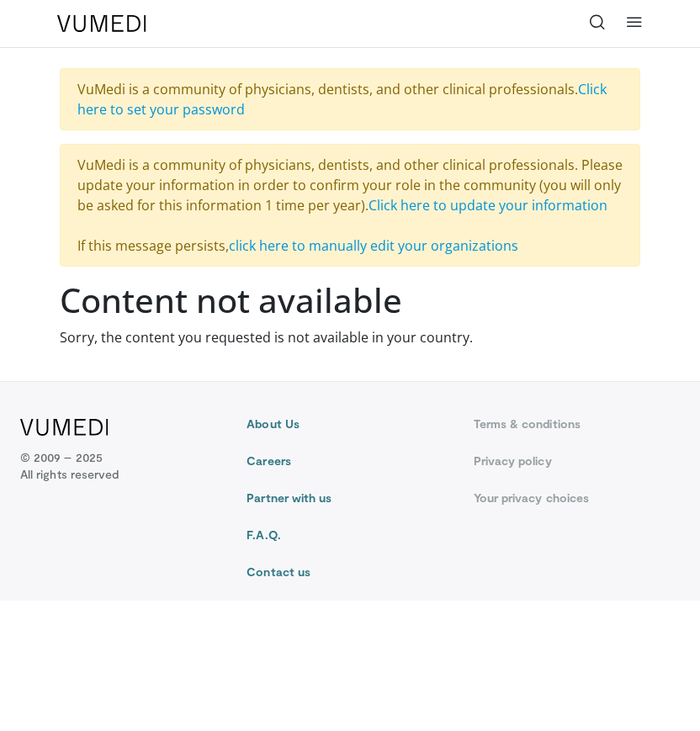  What do you see at coordinates (488, 205) in the screenshot?
I see `a: Click here to update your information` at bounding box center [488, 205].